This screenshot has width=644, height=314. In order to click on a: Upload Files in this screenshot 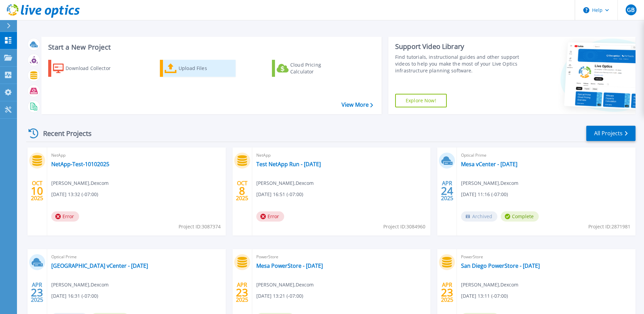, I will do `click(198, 68)`.